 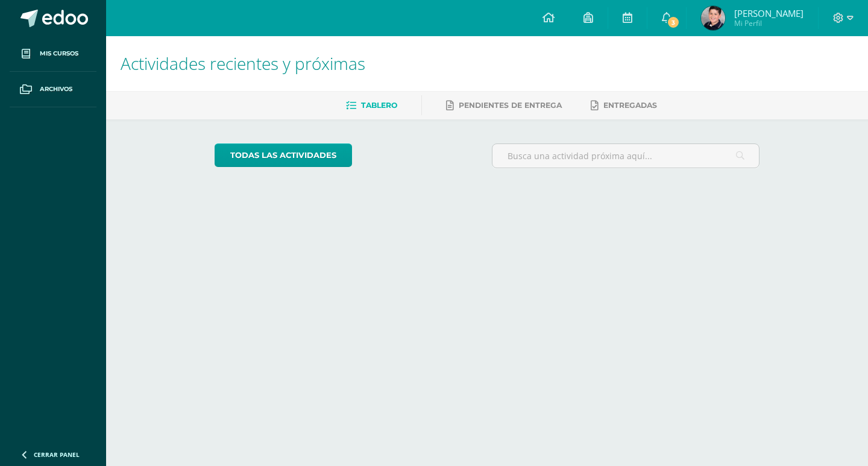 What do you see at coordinates (713, 18) in the screenshot?
I see `img: a27f8f0c0691a3362a7c1e8b5c806693.png` at bounding box center [713, 18].